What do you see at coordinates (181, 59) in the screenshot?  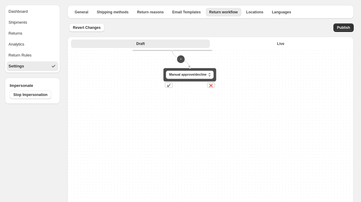 I see `g: Edge from default_start to default_flag` at bounding box center [181, 59].